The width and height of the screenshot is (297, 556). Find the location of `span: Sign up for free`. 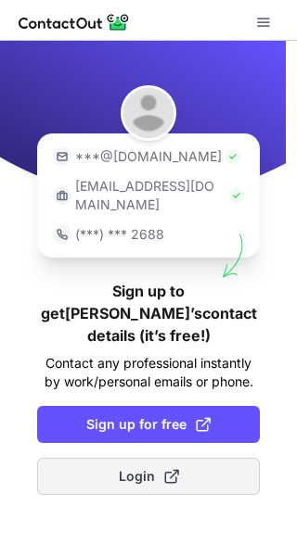

span: Sign up for free is located at coordinates (148, 425).